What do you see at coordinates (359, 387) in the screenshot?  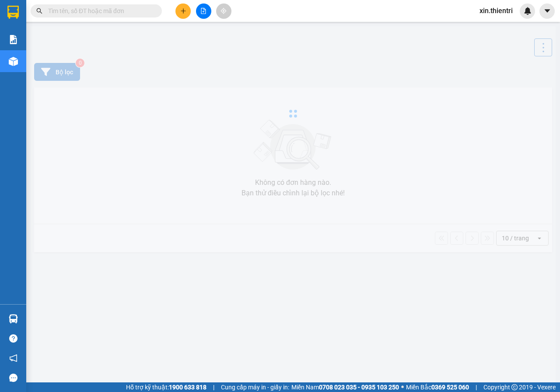 I see `strong: 0708 023 035 - 0935 103 250` at bounding box center [359, 387].